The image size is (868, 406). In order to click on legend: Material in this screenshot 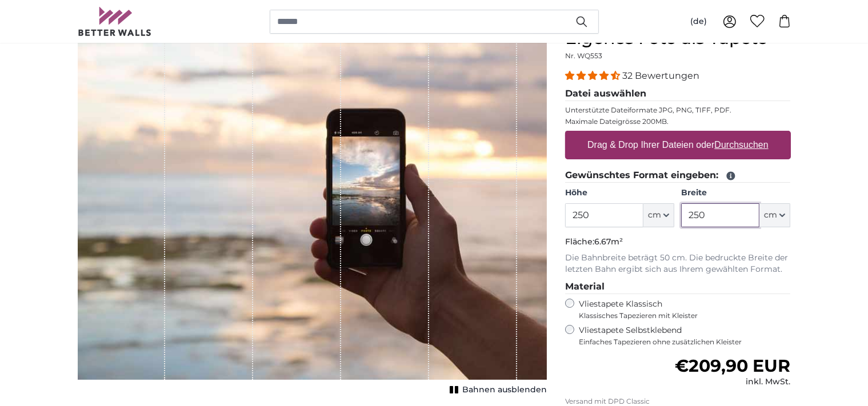, I will do `click(678, 287)`.